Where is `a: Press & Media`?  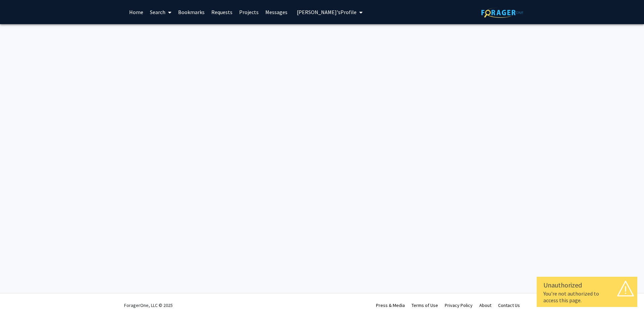
a: Press & Media is located at coordinates (390, 305).